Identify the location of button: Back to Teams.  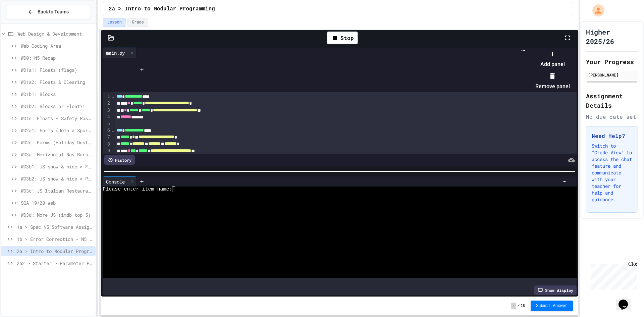
(48, 12).